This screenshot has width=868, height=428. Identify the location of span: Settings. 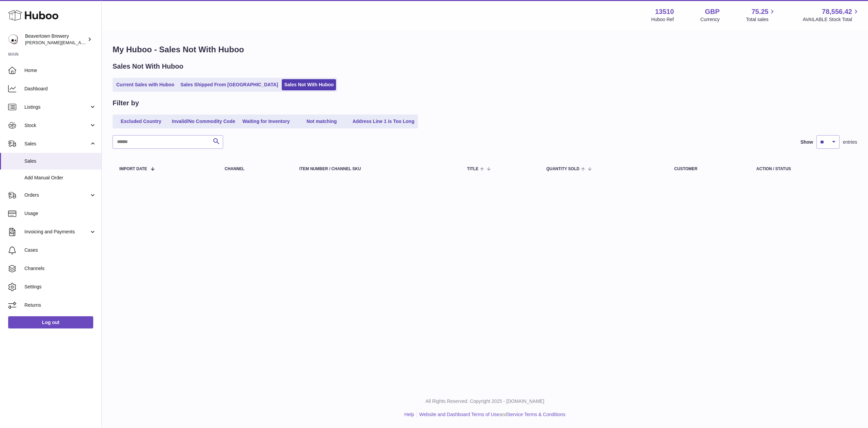
(60, 287).